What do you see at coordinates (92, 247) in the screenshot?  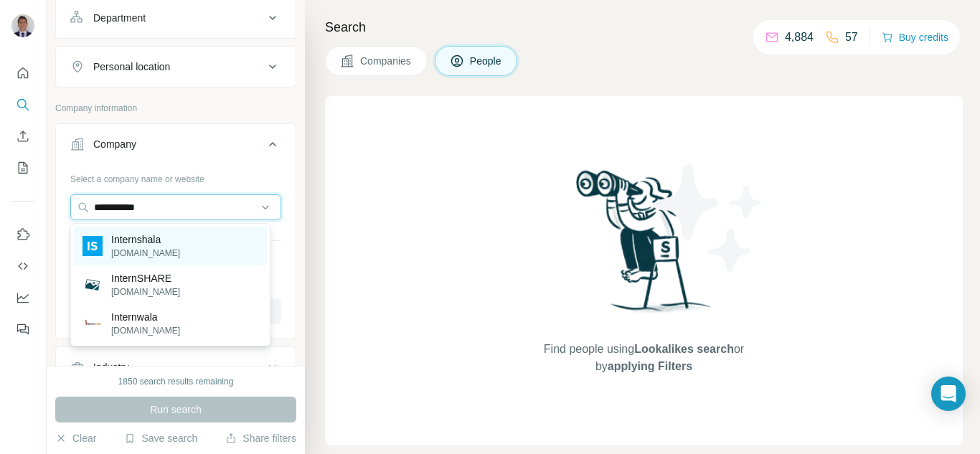 I see `img: Internshala` at bounding box center [92, 247].